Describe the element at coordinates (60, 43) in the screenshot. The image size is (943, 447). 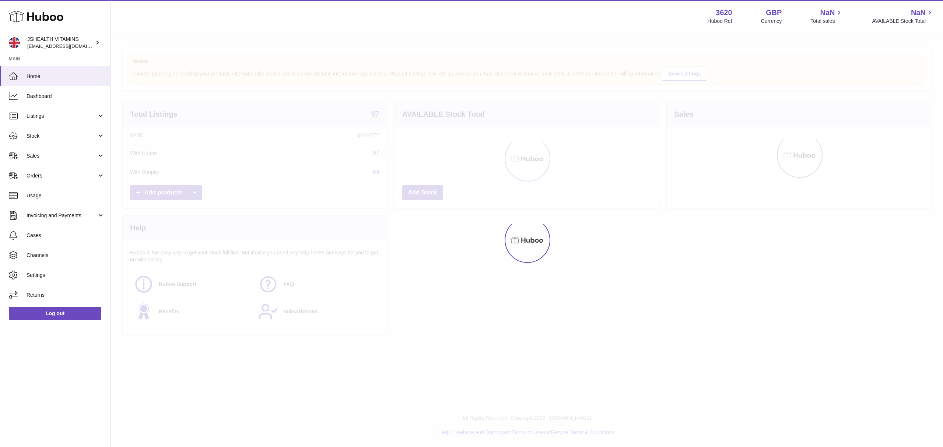
I see `div: JSHEALTH VITAMINS` at that location.